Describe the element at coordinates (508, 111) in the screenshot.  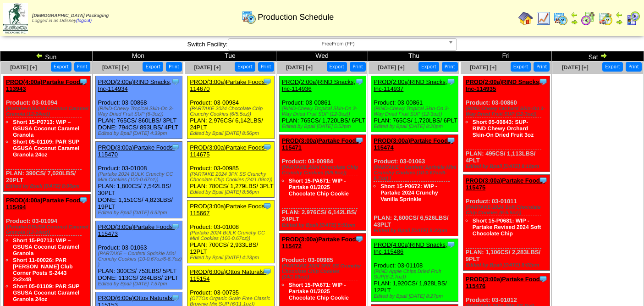
I see `div: (RIND-Chewy Orchard Skin-On 3-Way Dried Fruit SUP (12-3oz))` at that location.